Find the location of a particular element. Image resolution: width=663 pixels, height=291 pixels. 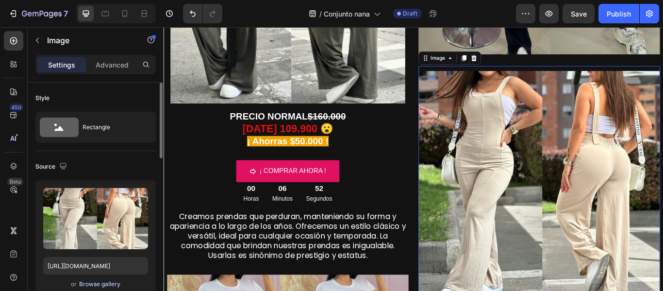

p: Settings is located at coordinates (62, 65).